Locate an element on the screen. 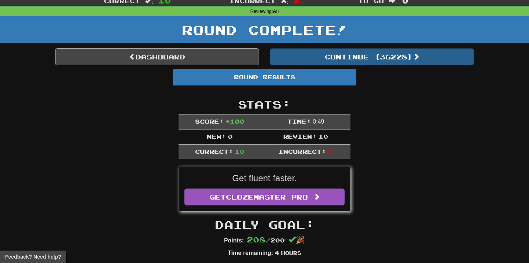 The height and width of the screenshot is (263, 529). span: Open feedback widget is located at coordinates (33, 257).